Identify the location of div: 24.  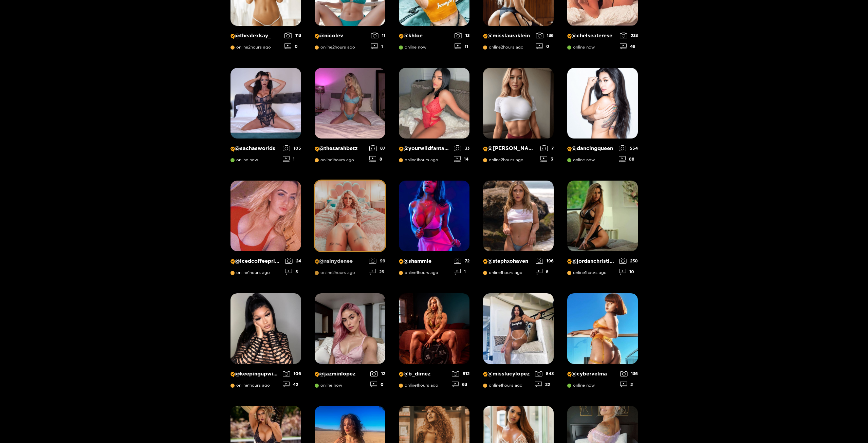
(293, 261).